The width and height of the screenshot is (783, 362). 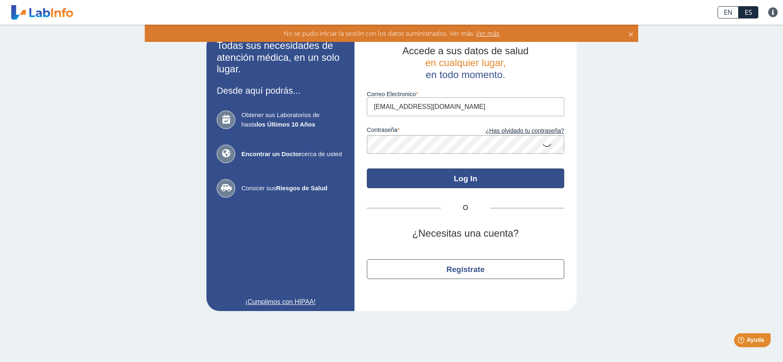 I want to click on span: cerca de usted, so click(x=293, y=154).